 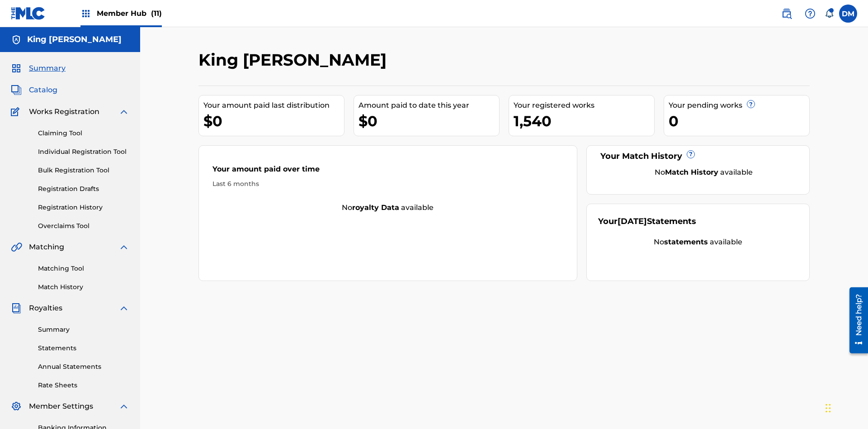 What do you see at coordinates (84, 133) in the screenshot?
I see `a: Claiming Tool` at bounding box center [84, 133].